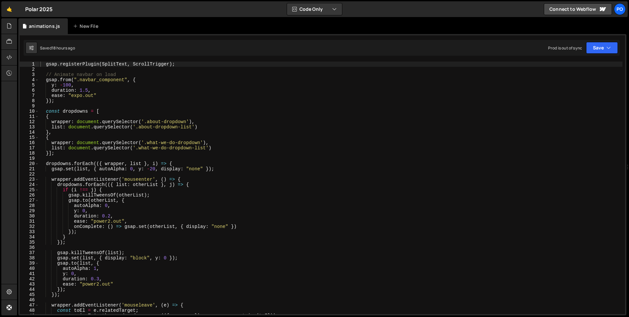 This screenshot has height=317, width=629. Describe the element at coordinates (29, 195) in the screenshot. I see `div: 26` at that location.